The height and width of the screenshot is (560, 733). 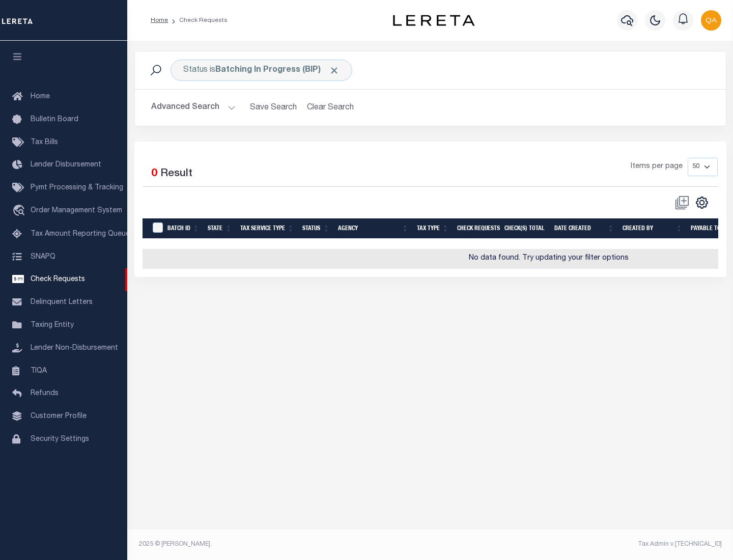 I want to click on span: Items per page, so click(x=657, y=167).